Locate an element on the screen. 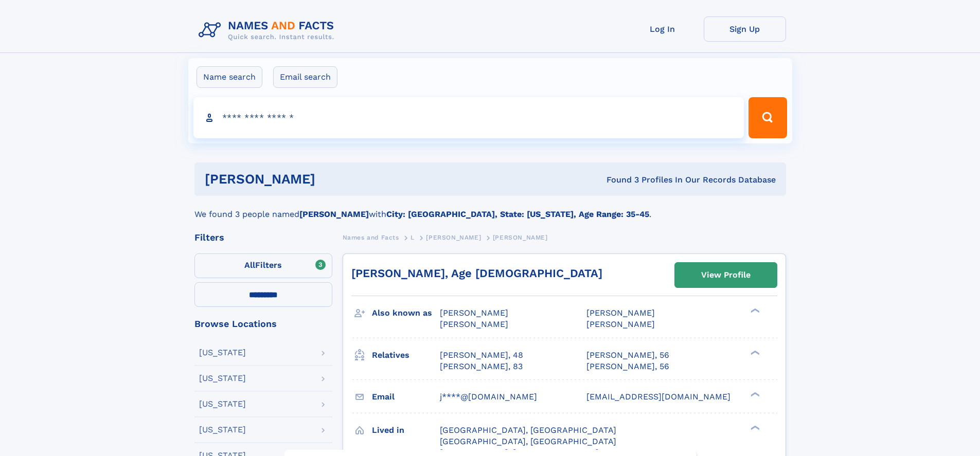 Image resolution: width=980 pixels, height=456 pixels. div: Browse Locations is located at coordinates (263, 324).